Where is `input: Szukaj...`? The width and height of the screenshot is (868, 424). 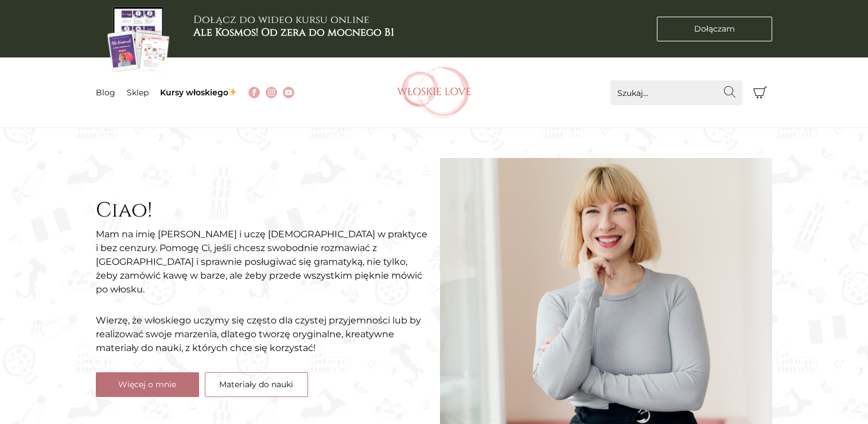
input: Szukaj... is located at coordinates (676, 93).